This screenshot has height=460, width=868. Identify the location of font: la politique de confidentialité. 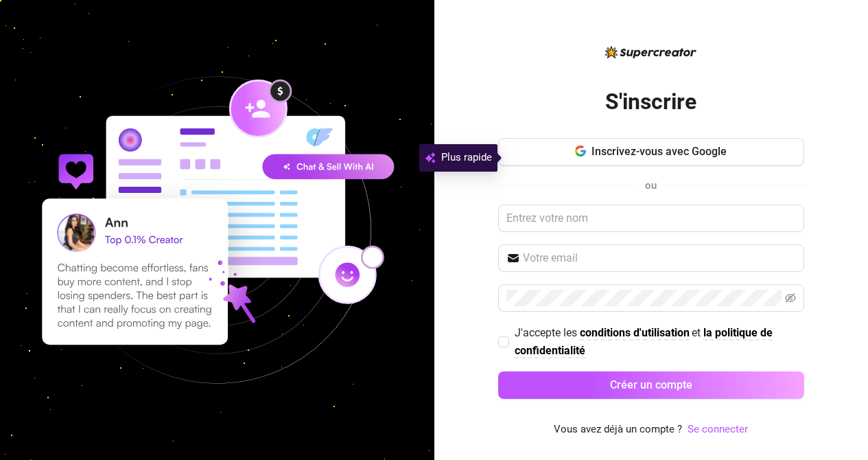
(644, 341).